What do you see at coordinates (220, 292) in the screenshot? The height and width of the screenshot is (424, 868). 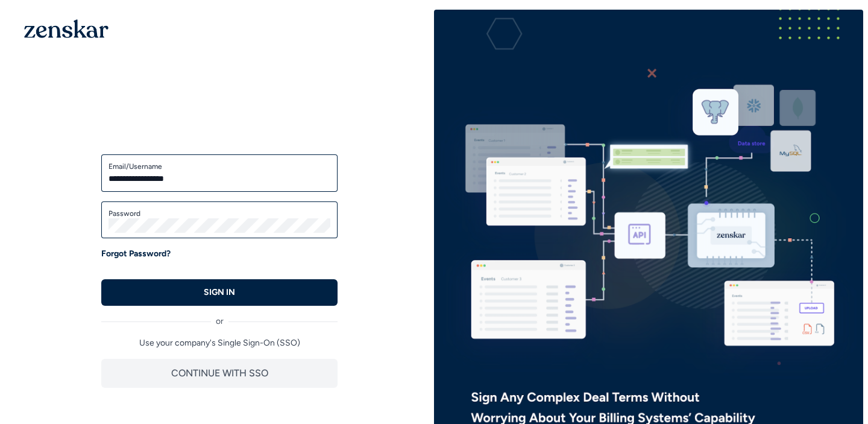 I see `button: SIGN IN` at bounding box center [220, 292].